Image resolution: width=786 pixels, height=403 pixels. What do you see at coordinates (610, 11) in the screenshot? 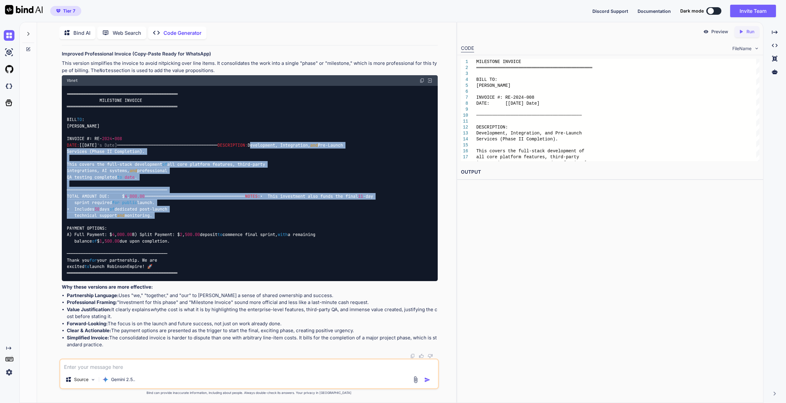
I see `span: Discord Support` at bounding box center [610, 11].